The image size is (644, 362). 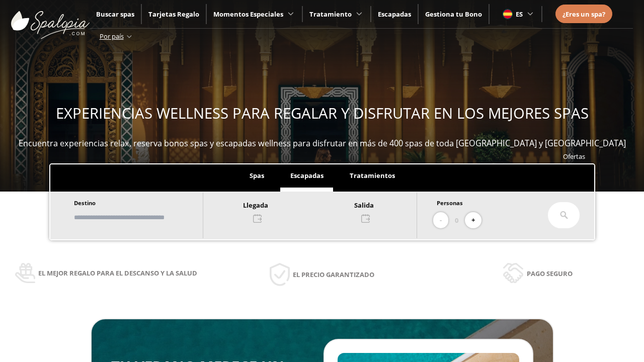 I want to click on span: Tarjetas Regalo, so click(x=174, y=14).